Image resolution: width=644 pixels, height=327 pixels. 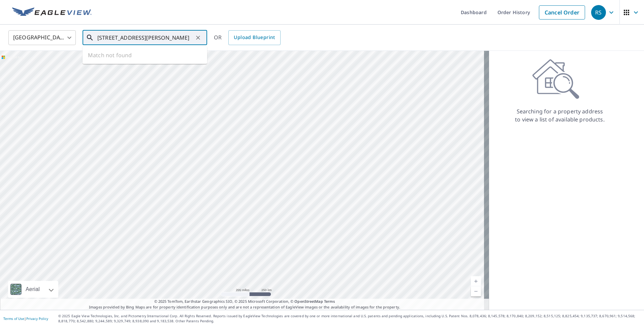 I want to click on div: RS, so click(x=598, y=13).